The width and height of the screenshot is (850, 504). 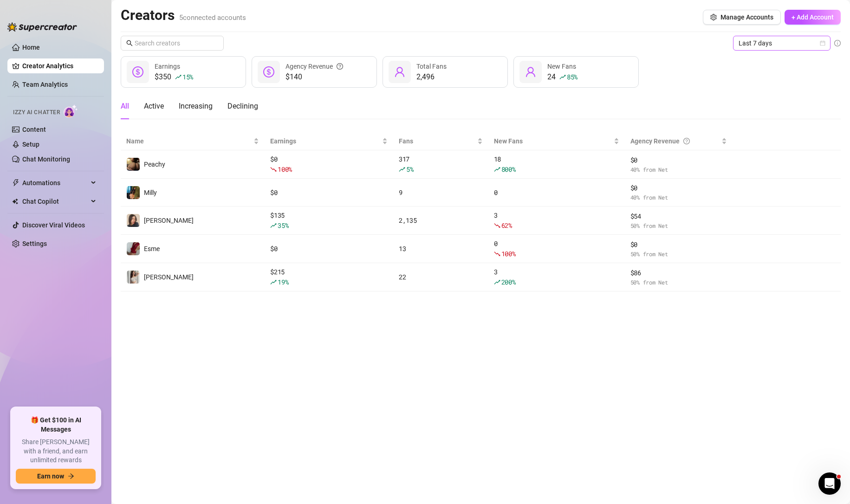 I want to click on th: Earnings, so click(x=328, y=141).